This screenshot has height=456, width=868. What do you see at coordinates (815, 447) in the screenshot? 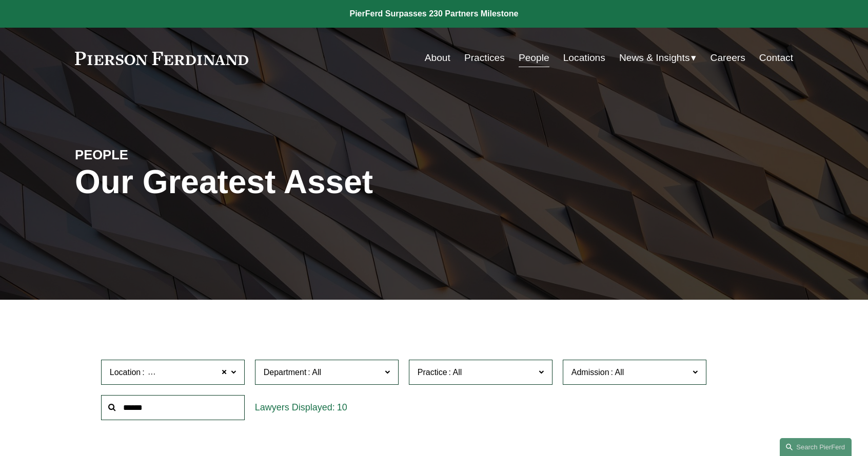
I see `a: Search this site` at bounding box center [815, 447].